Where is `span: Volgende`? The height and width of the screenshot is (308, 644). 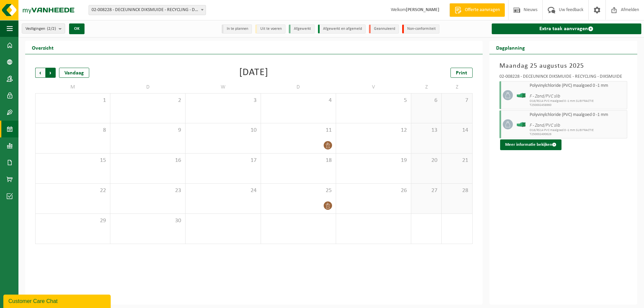 span: Volgende is located at coordinates (51, 73).